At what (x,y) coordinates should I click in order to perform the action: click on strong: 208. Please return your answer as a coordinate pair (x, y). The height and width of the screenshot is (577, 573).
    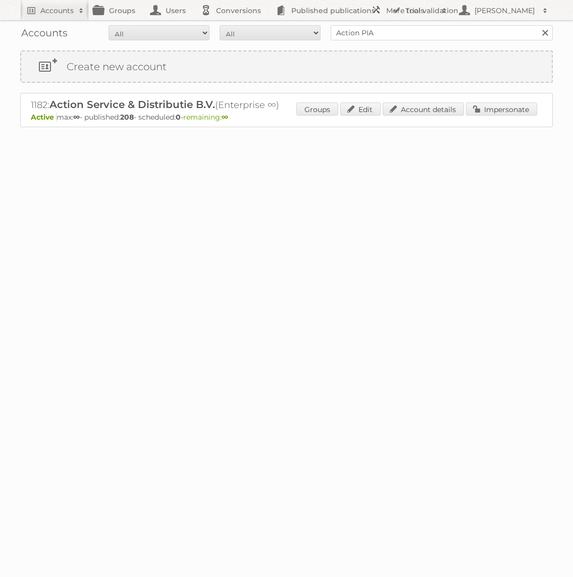
    Looking at the image, I should click on (127, 117).